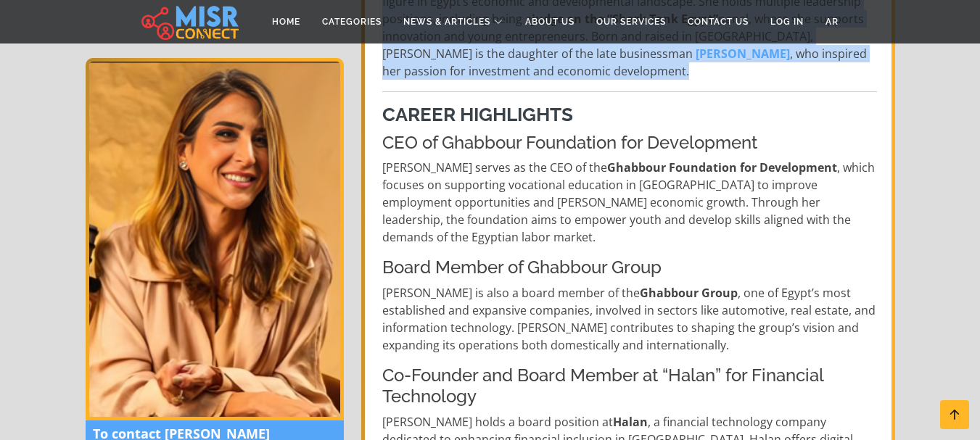 The image size is (980, 440). What do you see at coordinates (787, 22) in the screenshot?
I see `a: Log in` at bounding box center [787, 22].